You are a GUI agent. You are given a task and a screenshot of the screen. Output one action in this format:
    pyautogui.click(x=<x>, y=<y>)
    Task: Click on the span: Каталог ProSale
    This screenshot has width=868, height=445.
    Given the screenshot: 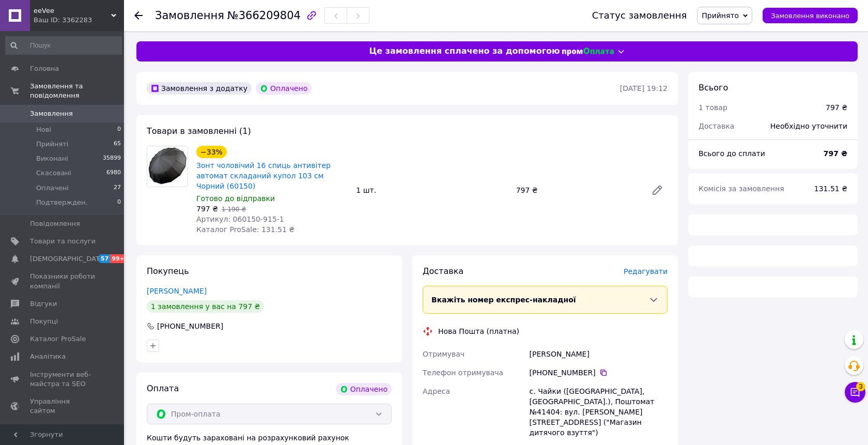 What is the action you would take?
    pyautogui.click(x=58, y=339)
    